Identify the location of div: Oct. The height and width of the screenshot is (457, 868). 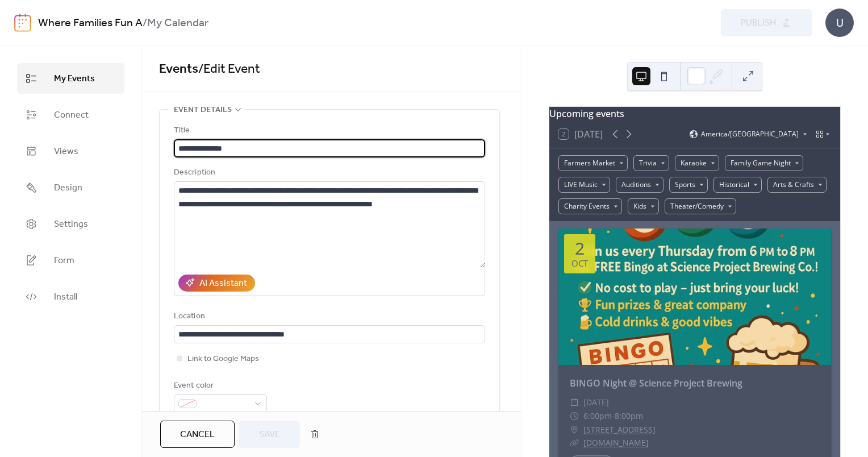
(579, 263).